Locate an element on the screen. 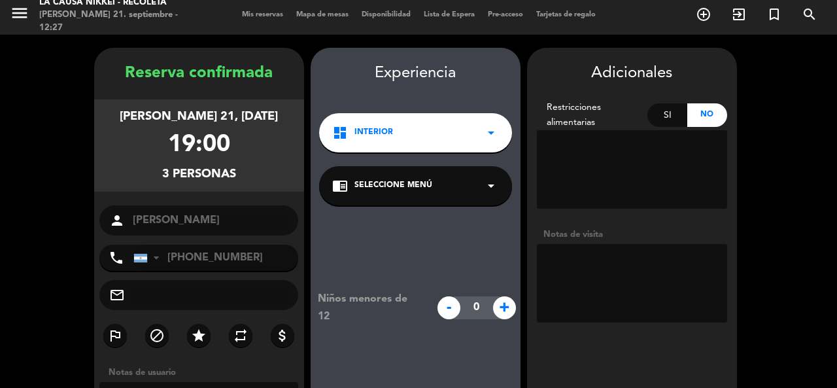 Image resolution: width=837 pixels, height=388 pixels. i: repeat is located at coordinates (241, 335).